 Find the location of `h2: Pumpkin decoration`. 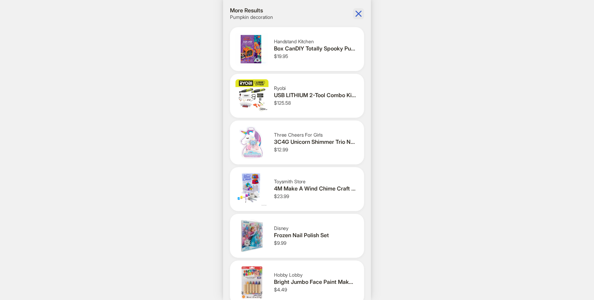

h2: Pumpkin decoration is located at coordinates (251, 17).